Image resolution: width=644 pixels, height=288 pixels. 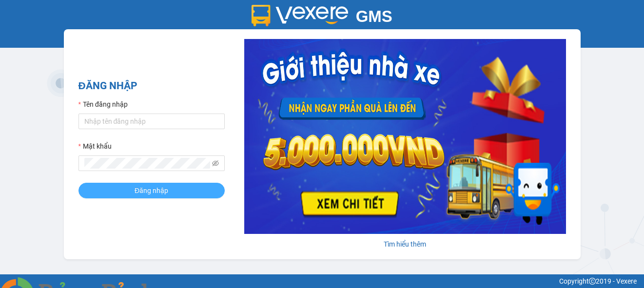 What do you see at coordinates (216, 163) in the screenshot?
I see `span: eye-invisible` at bounding box center [216, 163].